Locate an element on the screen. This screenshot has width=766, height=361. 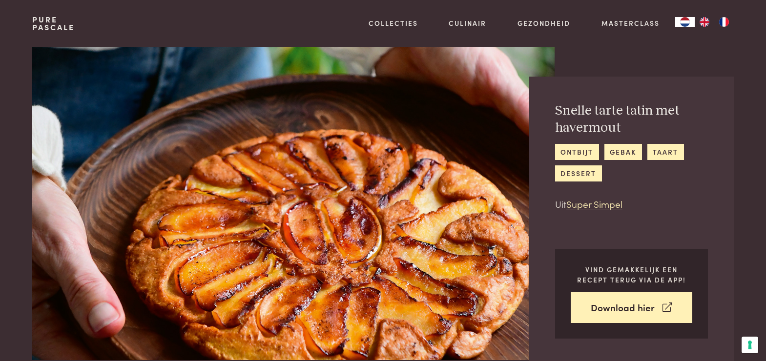
a: Culinair is located at coordinates (468, 23).